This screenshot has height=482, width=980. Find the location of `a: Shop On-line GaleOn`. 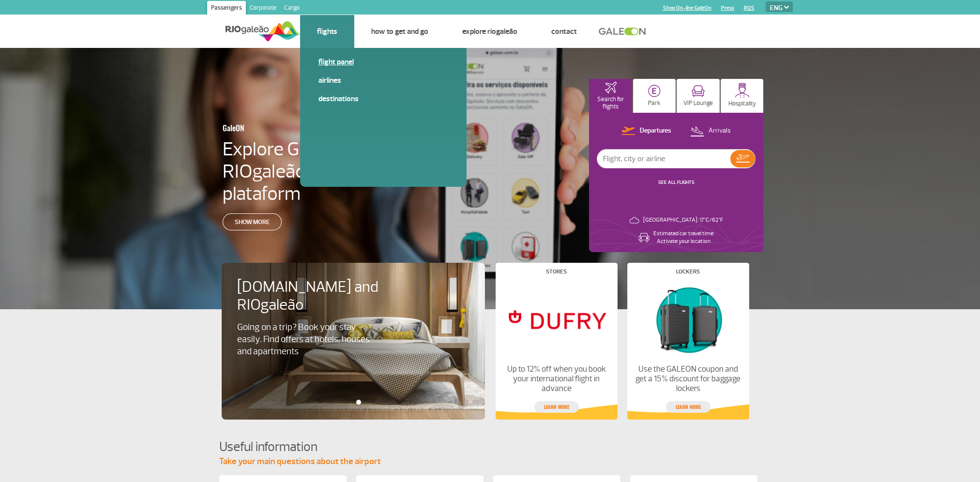

a: Shop On-line GaleOn is located at coordinates (687, 8).